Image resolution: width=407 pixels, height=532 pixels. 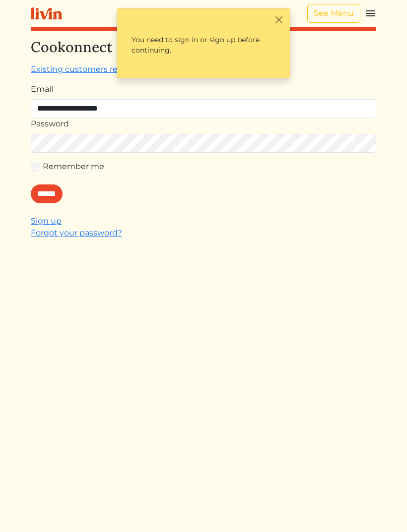 What do you see at coordinates (279, 19) in the screenshot?
I see `button: Close` at bounding box center [279, 19].